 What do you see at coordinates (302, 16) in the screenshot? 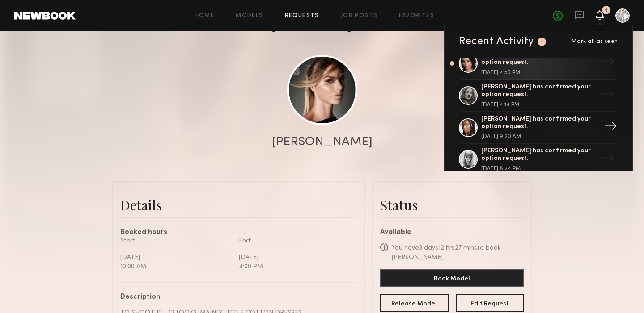
I see `a: Requests` at bounding box center [302, 16].